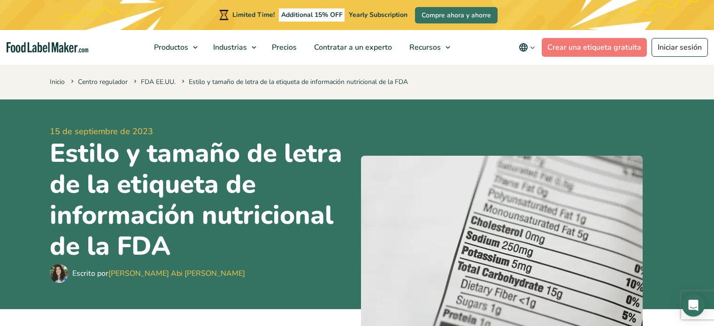 Image resolution: width=714 pixels, height=326 pixels. What do you see at coordinates (693, 306) in the screenshot?
I see `div: Open Intercom Messenger` at bounding box center [693, 306].